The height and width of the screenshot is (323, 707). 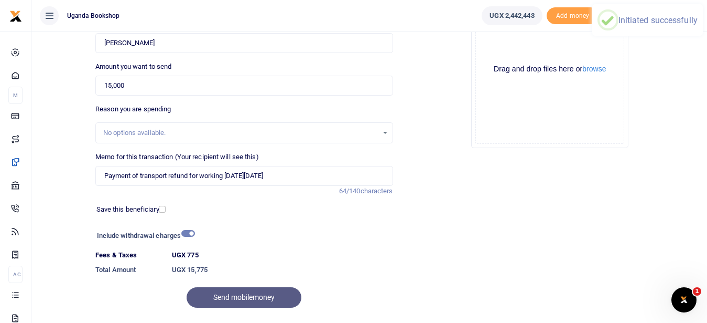 What do you see at coordinates (573, 16) in the screenshot?
I see `span: Add money` at bounding box center [573, 16].